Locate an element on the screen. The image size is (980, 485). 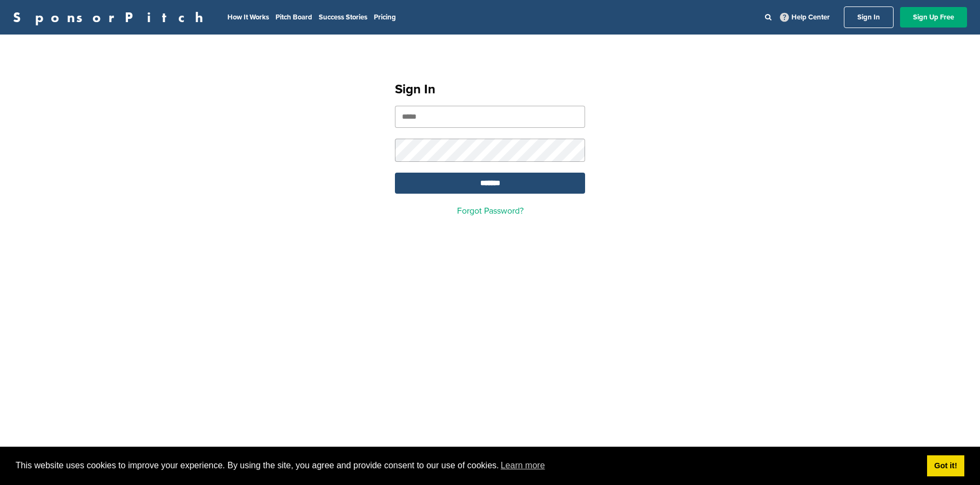
a: Pitch Board is located at coordinates (294, 17).